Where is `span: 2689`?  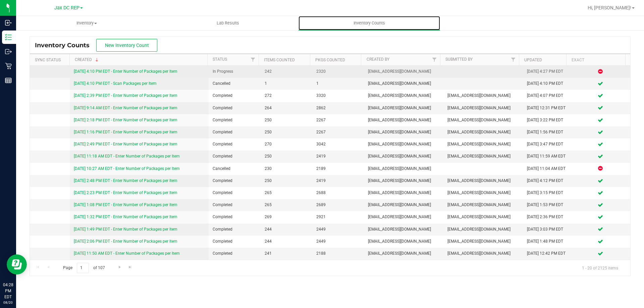 span: 2689 is located at coordinates (338, 205).